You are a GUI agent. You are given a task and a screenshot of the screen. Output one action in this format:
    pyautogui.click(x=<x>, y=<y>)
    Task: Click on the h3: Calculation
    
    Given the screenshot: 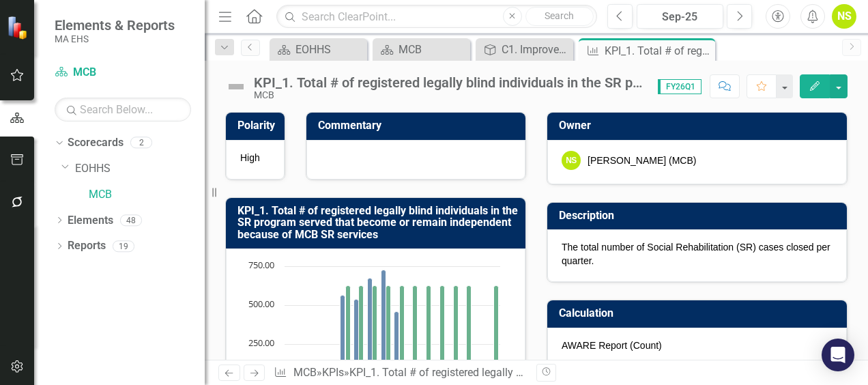 What is the action you would take?
    pyautogui.click(x=699, y=314)
    